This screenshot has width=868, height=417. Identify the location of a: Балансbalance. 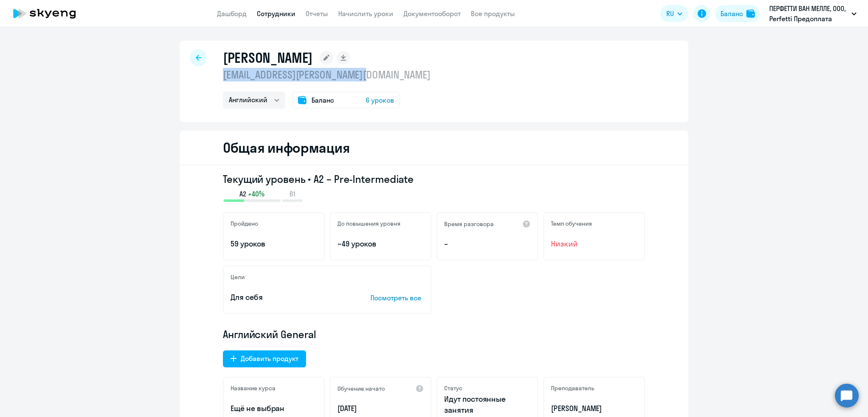
(738, 14).